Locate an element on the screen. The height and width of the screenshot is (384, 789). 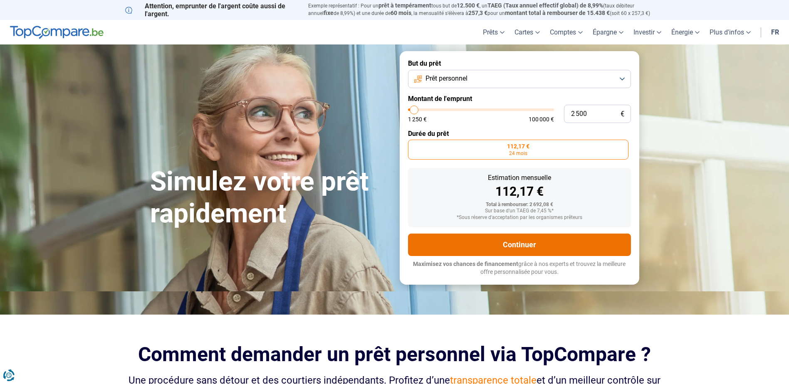
h1: Simulez votre prêt rapidement is located at coordinates (270, 198).